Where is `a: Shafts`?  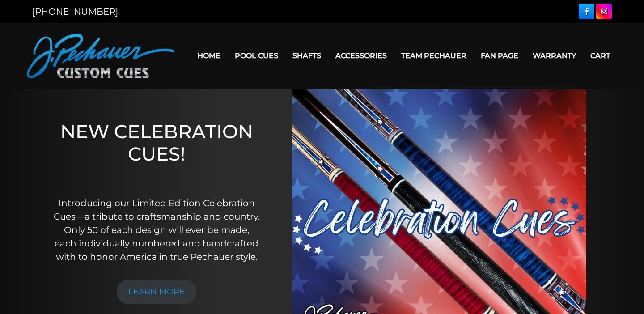 a: Shafts is located at coordinates (306, 56).